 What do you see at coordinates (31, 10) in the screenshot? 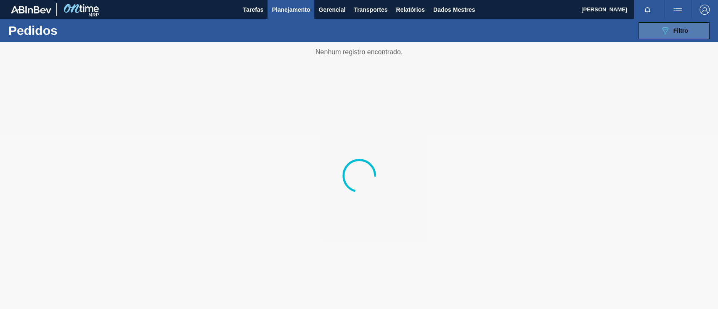
I see `img: TNhmsLtSVTkK8tSr43FrP2fwEKptu5GPRR3wAAAABJRU5ErkJggg==` at bounding box center [31, 10].